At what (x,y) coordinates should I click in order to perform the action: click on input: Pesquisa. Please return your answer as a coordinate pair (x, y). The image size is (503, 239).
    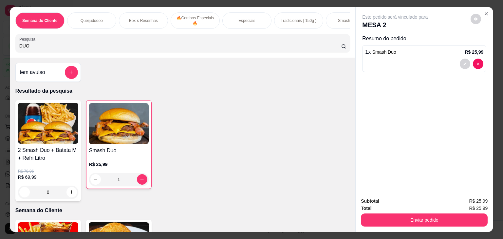
    Looking at the image, I should click on (180, 46).